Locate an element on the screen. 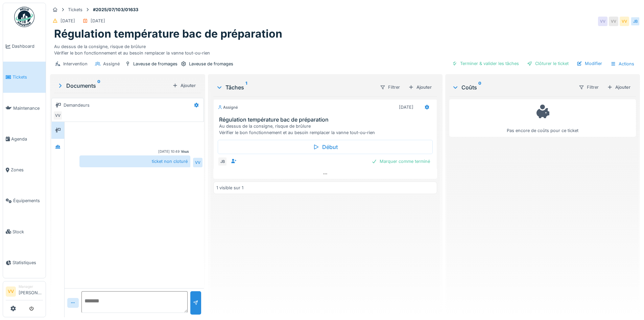 The height and width of the screenshot is (320, 644). a: Dashboard is located at coordinates (25, 46).